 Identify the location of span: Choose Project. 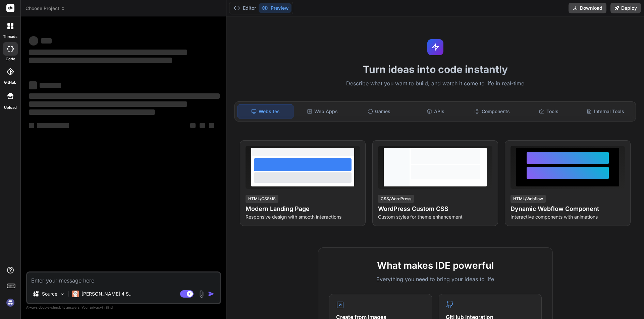
(45, 8).